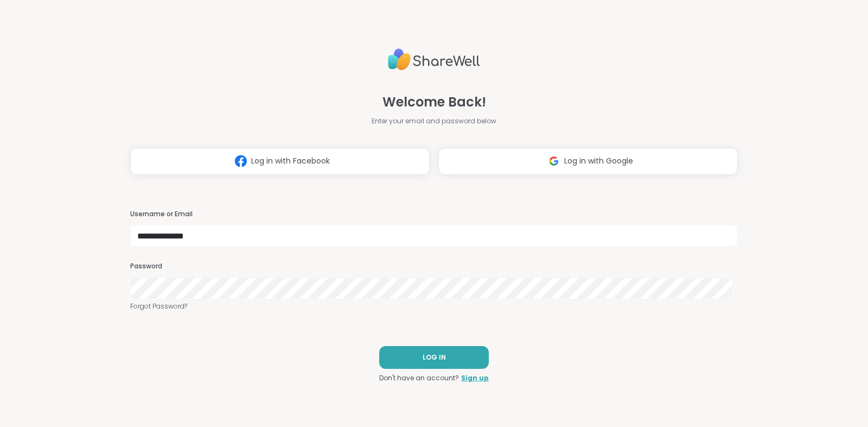  Describe the element at coordinates (434, 102) in the screenshot. I see `span: Welcome Back!` at that location.